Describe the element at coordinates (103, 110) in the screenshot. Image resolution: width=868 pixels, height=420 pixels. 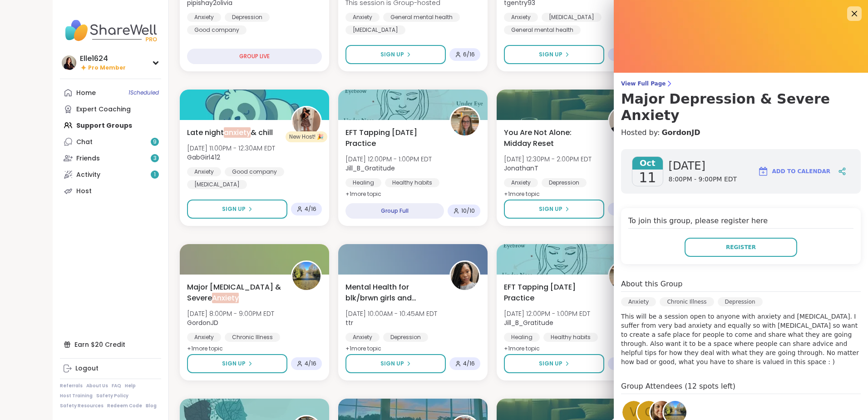
I see `div: Expert Coaching` at that location.